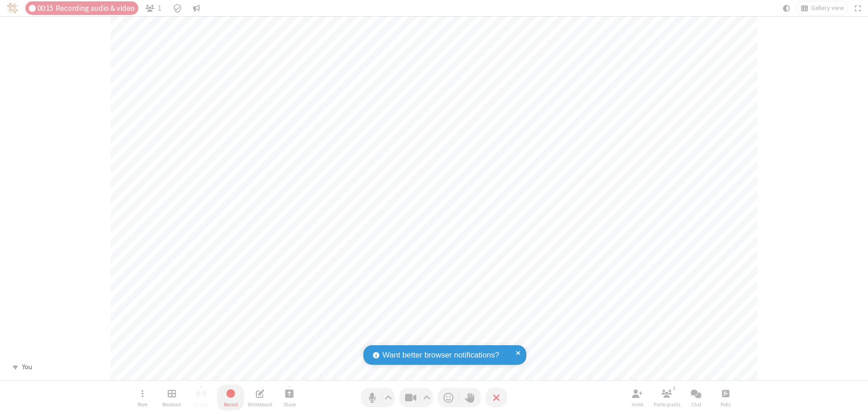  What do you see at coordinates (787, 8) in the screenshot?
I see `button: Using system theme` at bounding box center [787, 8].